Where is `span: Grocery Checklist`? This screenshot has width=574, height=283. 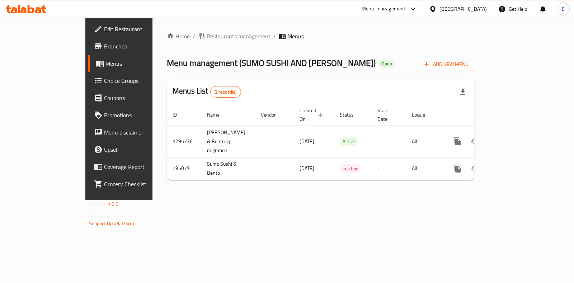
span: Grocery Checklist is located at coordinates (140, 184).